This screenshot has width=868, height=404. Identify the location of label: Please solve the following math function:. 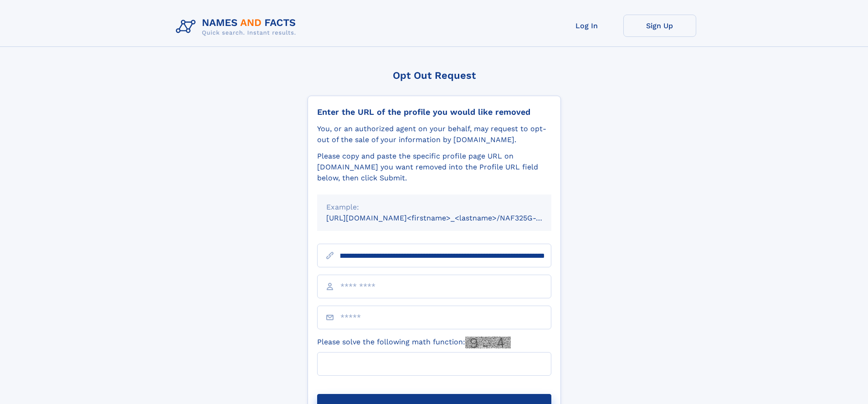
(414, 343).